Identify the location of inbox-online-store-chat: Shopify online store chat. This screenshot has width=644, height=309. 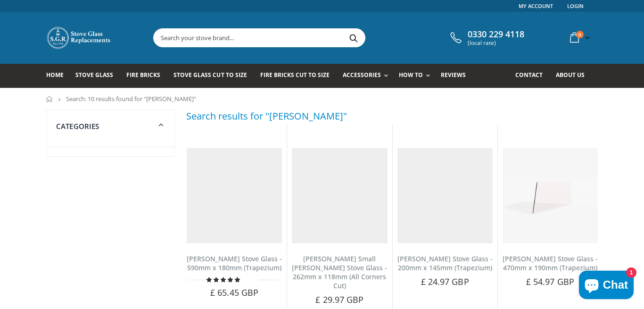
(606, 286).